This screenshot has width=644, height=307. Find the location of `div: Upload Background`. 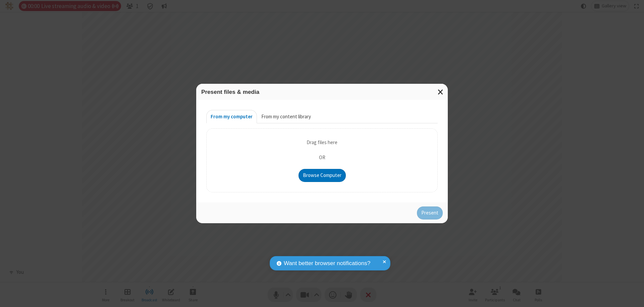

div: Upload Background is located at coordinates (322, 161).